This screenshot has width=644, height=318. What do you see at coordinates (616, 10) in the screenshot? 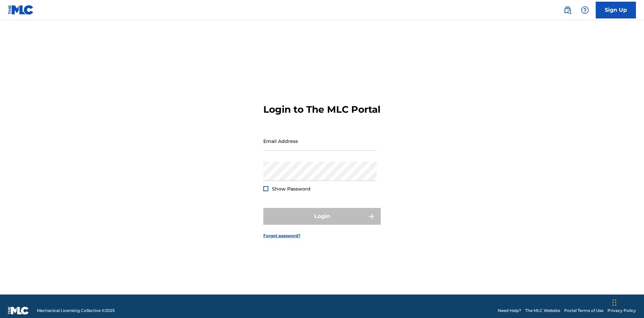
I see `a: Sign Up` at bounding box center [616, 10].